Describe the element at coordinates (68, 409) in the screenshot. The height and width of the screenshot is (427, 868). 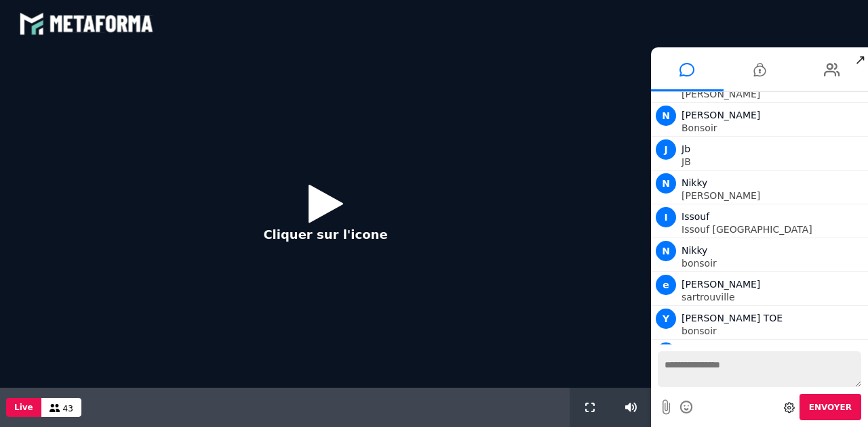
I see `span: 43` at that location.